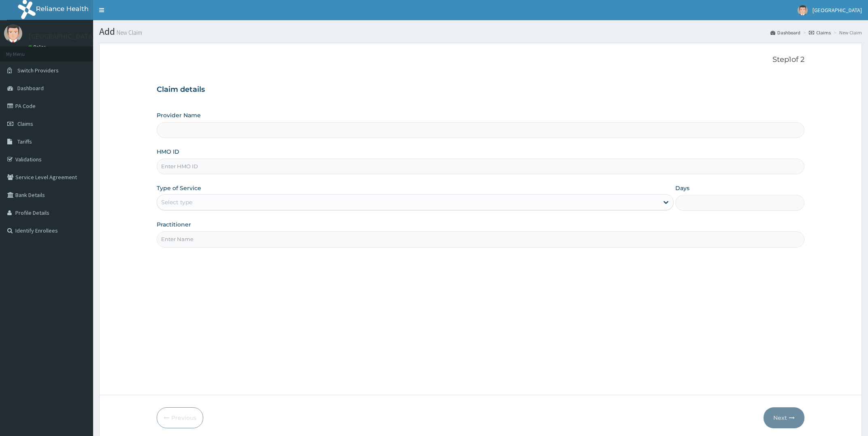 The height and width of the screenshot is (436, 868). I want to click on input: Enter Name, so click(481, 239).